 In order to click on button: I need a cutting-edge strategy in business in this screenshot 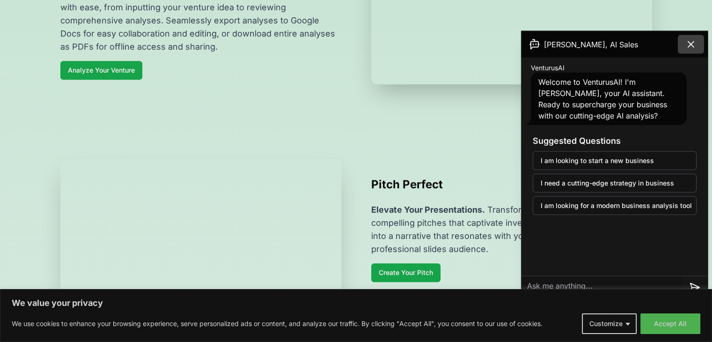, I will do `click(615, 183)`.